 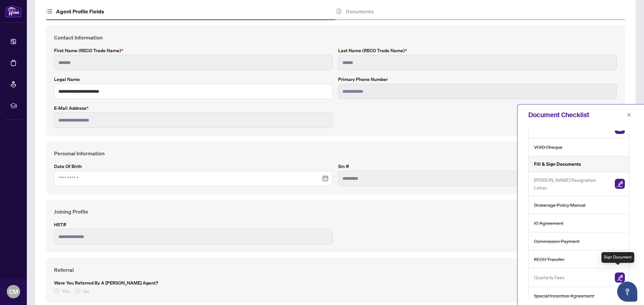 What do you see at coordinates (477, 167) in the screenshot?
I see `label: Sin #` at bounding box center [477, 167].